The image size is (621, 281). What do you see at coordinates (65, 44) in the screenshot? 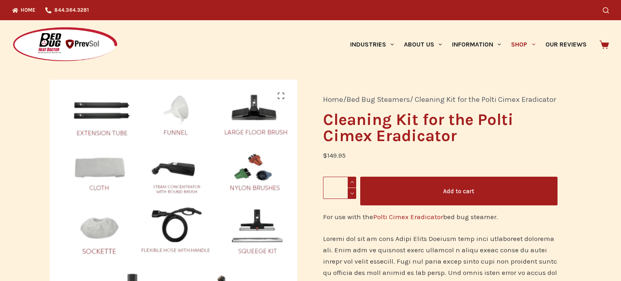
I see `a: Prevsol/Bed Bug Heat Doctor` at bounding box center [65, 44].